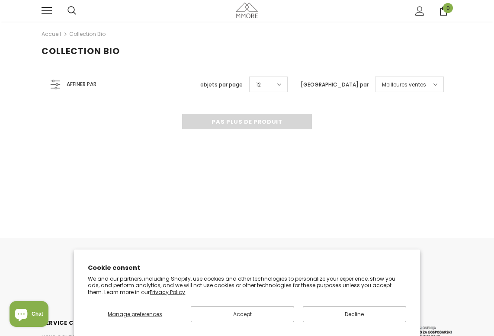 This screenshot has height=336, width=494. What do you see at coordinates (87, 34) in the screenshot?
I see `a: Collection Bio` at bounding box center [87, 34].